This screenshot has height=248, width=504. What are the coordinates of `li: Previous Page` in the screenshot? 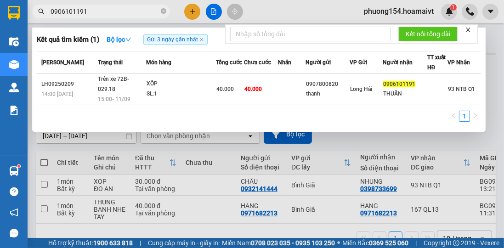 It's located at (453, 116).